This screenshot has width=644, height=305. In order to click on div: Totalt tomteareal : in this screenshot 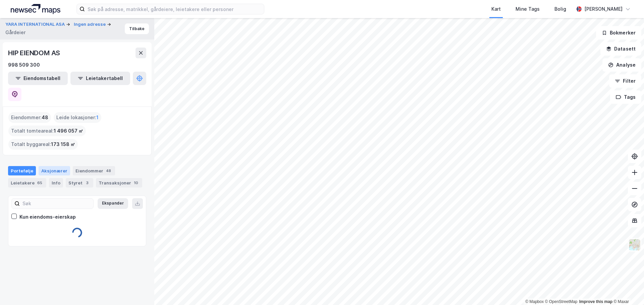, I will do `click(47, 131)`.